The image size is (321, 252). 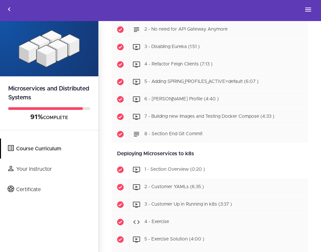 I want to click on a: Completed item 3 - Disabling Eureka (1:51 ), so click(x=210, y=47).